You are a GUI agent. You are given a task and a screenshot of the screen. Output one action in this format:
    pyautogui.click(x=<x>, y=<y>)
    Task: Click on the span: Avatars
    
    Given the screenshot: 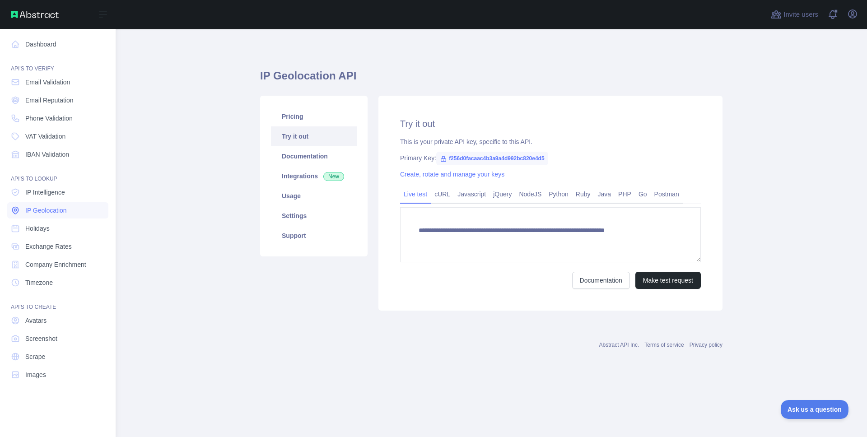 What is the action you would take?
    pyautogui.click(x=36, y=320)
    